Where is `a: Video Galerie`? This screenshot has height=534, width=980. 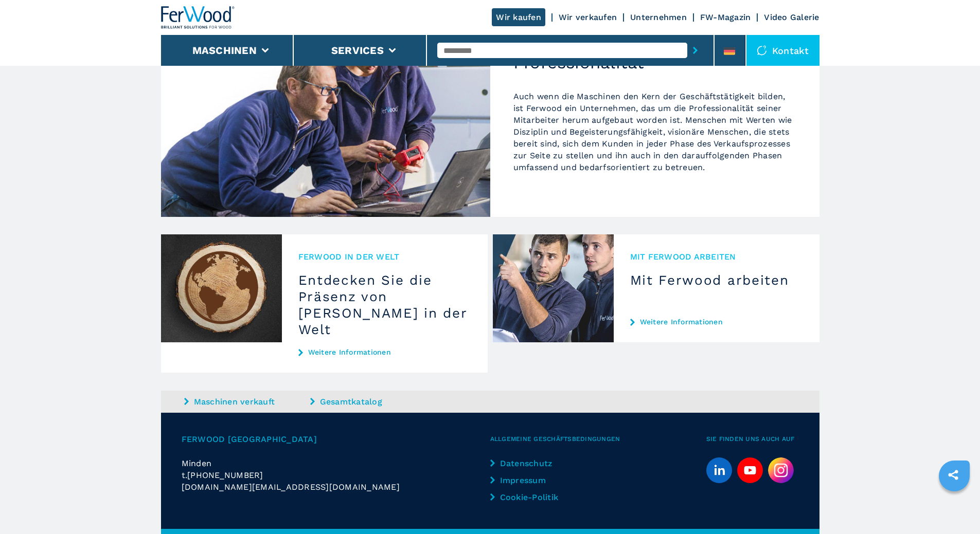
a: Video Galerie is located at coordinates (791, 17).